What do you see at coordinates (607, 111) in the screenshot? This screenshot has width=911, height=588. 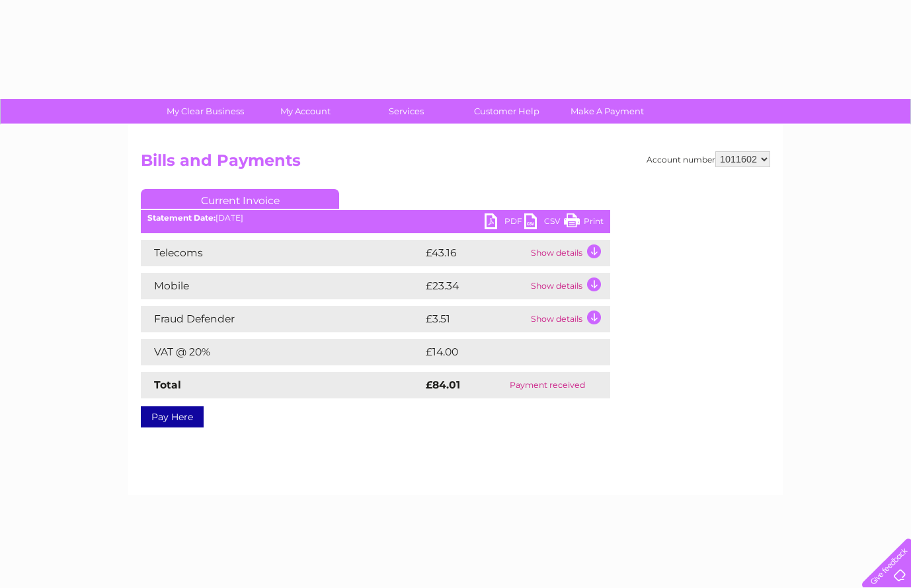 I see `a: Make A Payment` at bounding box center [607, 111].